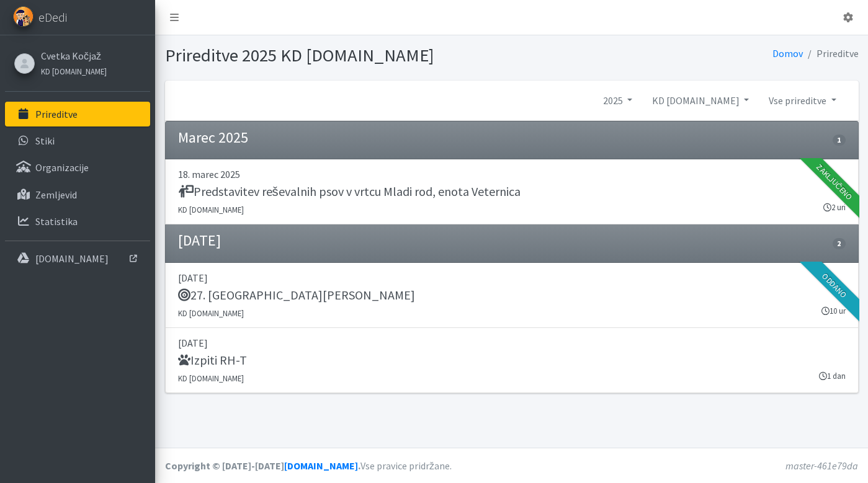  Describe the element at coordinates (831, 53) in the screenshot. I see `li: Prireditve` at that location.